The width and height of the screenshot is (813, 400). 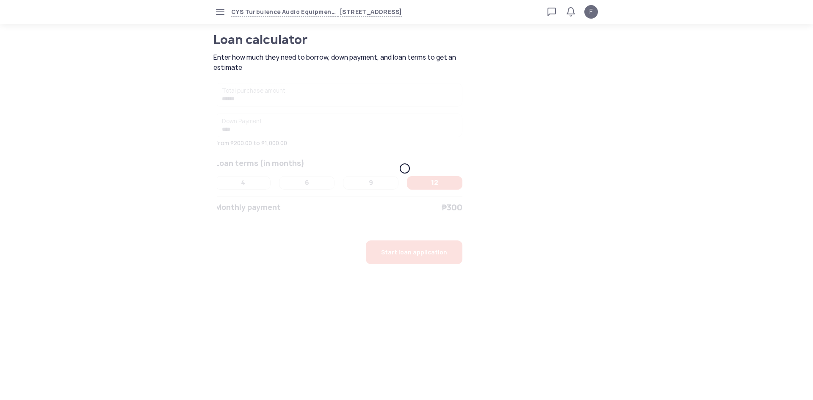 What do you see at coordinates (591, 12) in the screenshot?
I see `button: F` at bounding box center [591, 12].